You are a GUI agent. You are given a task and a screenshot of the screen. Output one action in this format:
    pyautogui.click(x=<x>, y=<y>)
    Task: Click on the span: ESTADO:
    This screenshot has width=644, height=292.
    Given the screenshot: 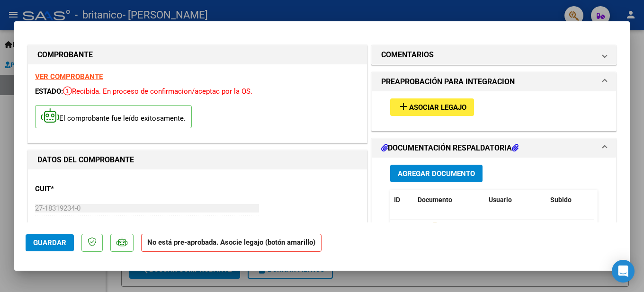 What is the action you would take?
    pyautogui.click(x=49, y=91)
    